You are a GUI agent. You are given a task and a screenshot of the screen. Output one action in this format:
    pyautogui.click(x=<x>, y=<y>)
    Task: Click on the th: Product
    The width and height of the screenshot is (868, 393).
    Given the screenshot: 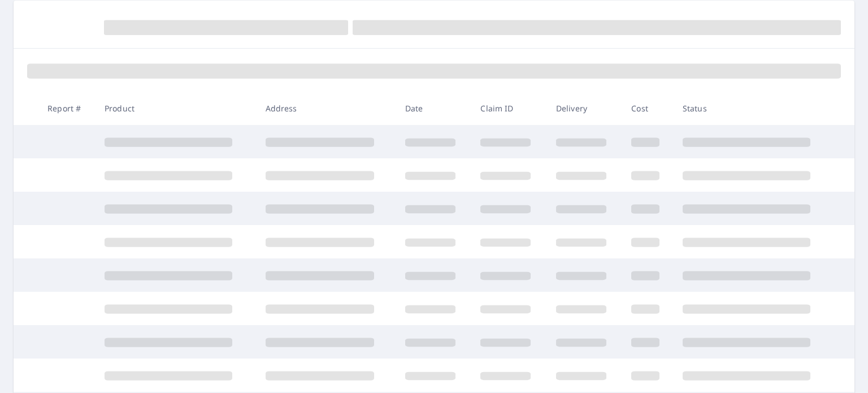 What is the action you would take?
    pyautogui.click(x=176, y=108)
    